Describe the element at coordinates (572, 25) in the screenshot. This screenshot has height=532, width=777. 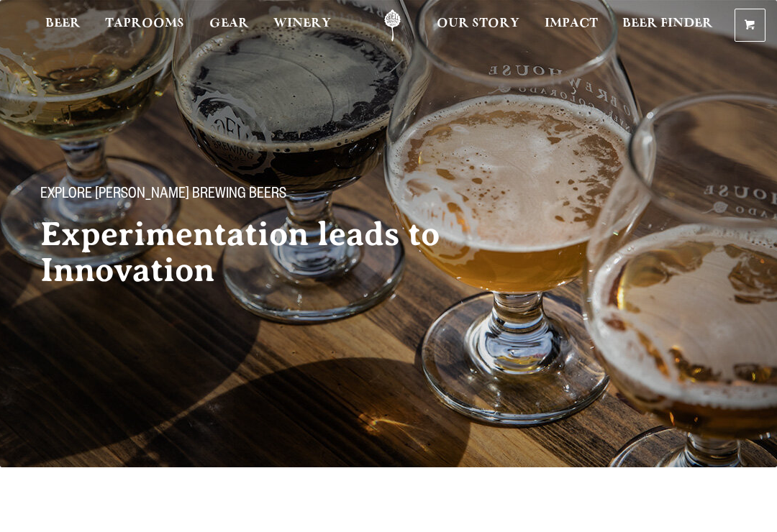
I see `a: Impact` at that location.